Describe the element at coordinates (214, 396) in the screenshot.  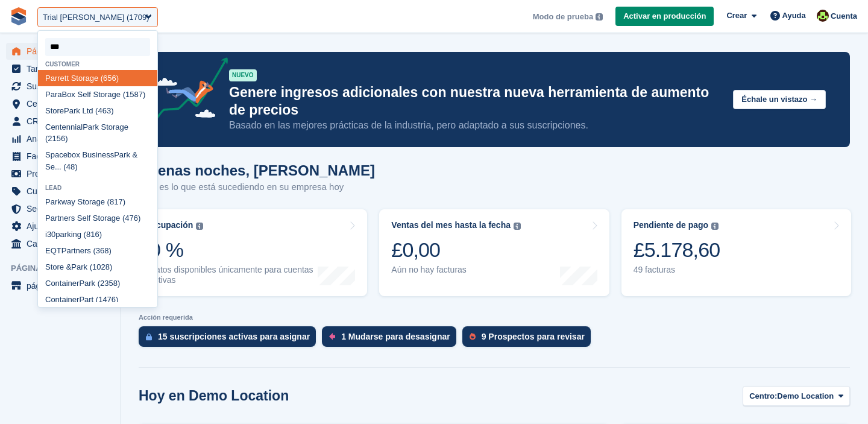
I see `h2: Hoy en Demo Location` at that location.